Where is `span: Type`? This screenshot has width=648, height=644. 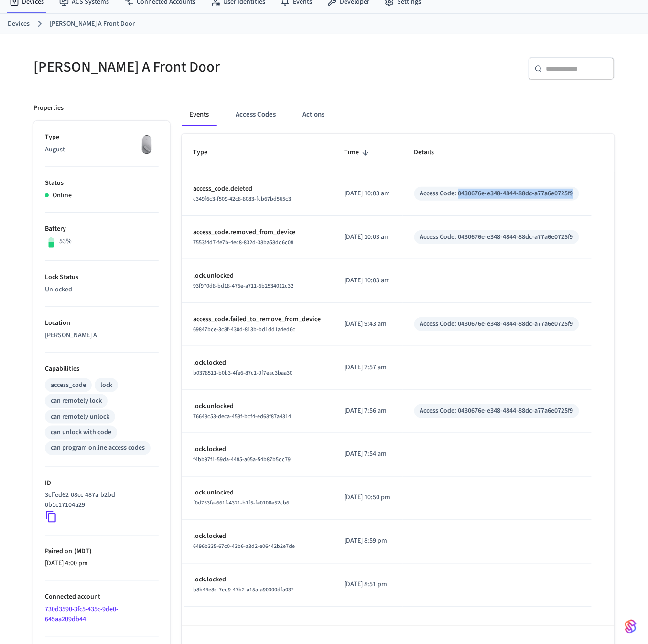
span: Type is located at coordinates (207, 152).